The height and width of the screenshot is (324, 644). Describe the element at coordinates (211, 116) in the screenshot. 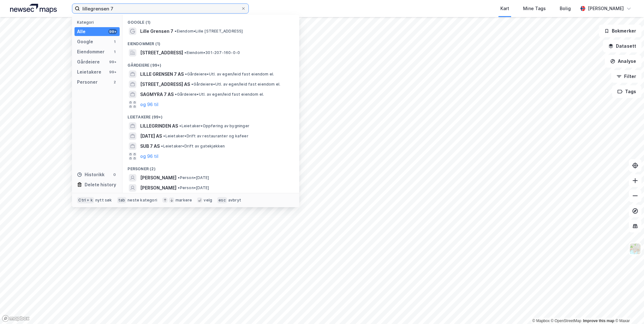

I see `div: Leietakere (99+)` at that location.